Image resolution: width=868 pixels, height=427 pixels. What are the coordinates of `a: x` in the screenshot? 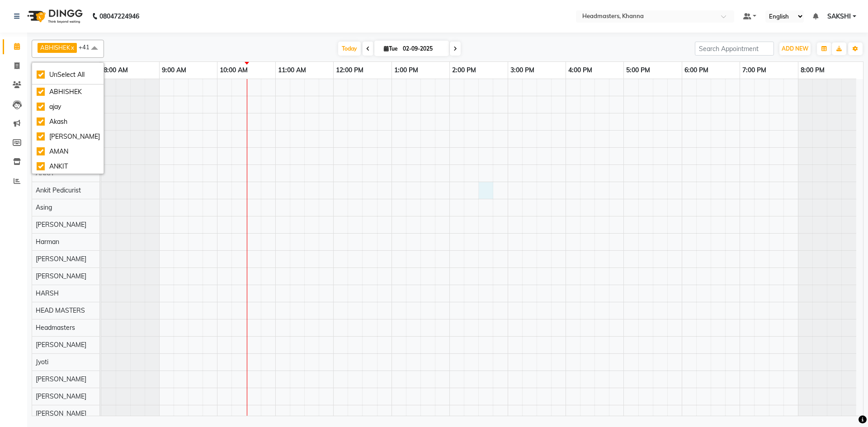 It's located at (72, 47).